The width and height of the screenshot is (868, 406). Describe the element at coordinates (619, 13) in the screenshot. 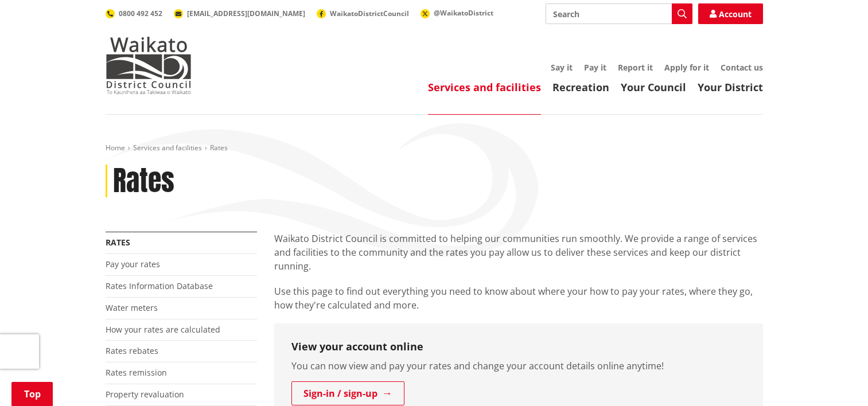

I see `input: Search input` at that location.